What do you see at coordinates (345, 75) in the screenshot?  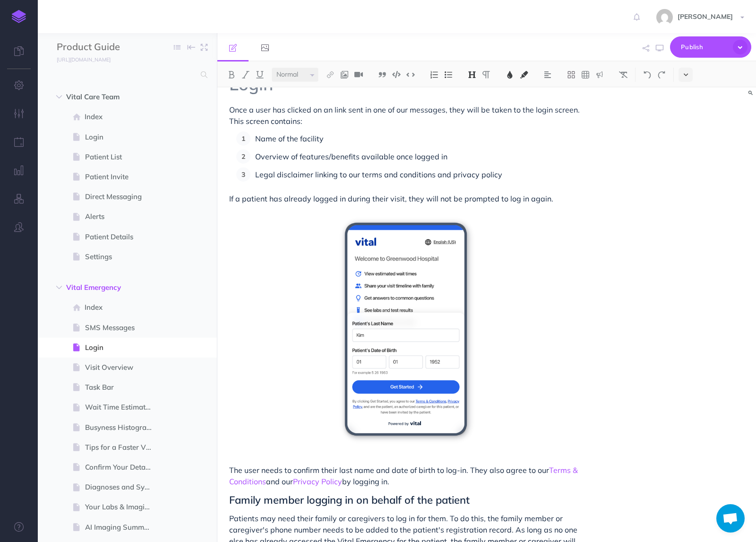 I see `img: Add image button` at bounding box center [345, 75].